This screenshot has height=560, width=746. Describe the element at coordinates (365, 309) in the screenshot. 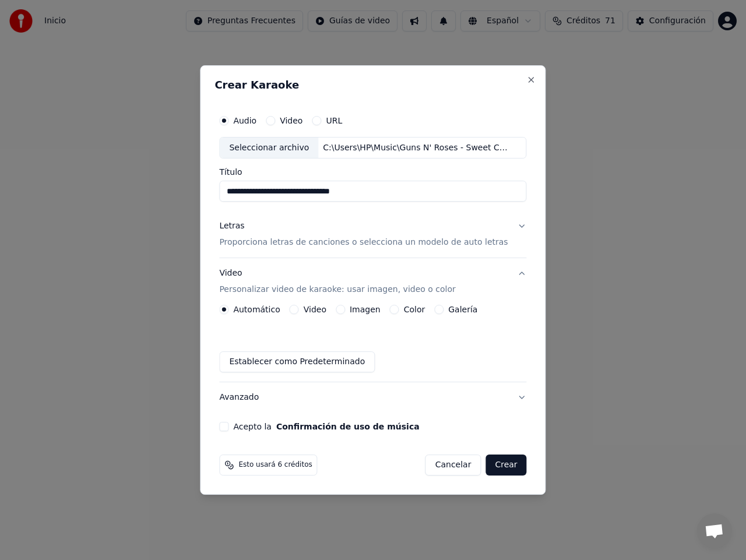

I see `label: Imagen` at that location.